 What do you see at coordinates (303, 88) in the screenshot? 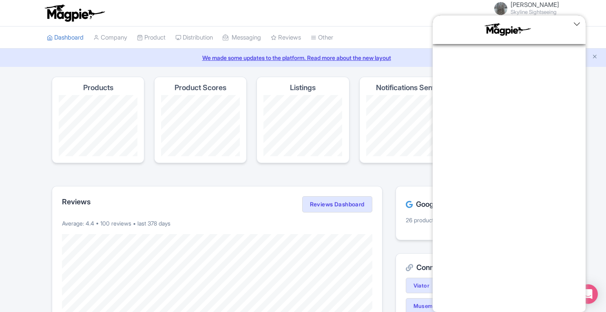
I see `h4: Listings` at bounding box center [303, 88].